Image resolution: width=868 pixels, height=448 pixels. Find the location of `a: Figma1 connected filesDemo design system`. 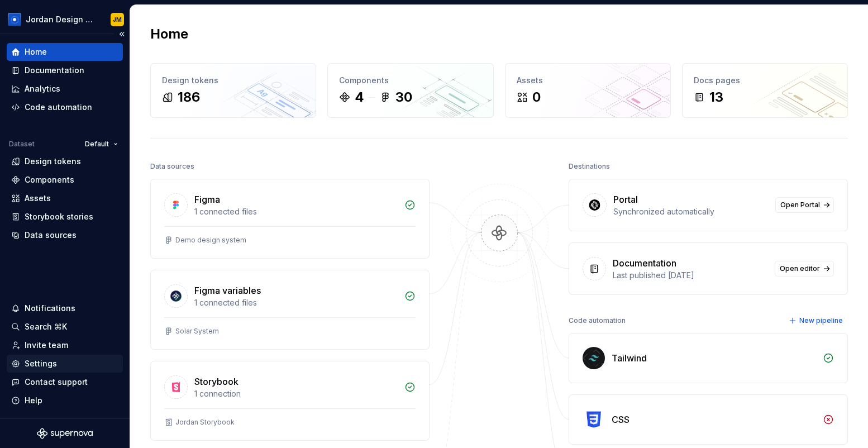

a: Figma1 connected filesDemo design system is located at coordinates (290, 218).